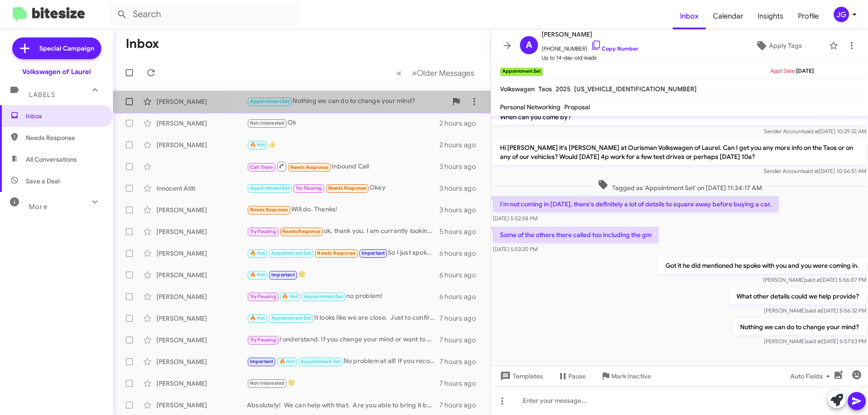  What do you see at coordinates (576, 376) in the screenshot?
I see `span: Pause` at bounding box center [576, 376].